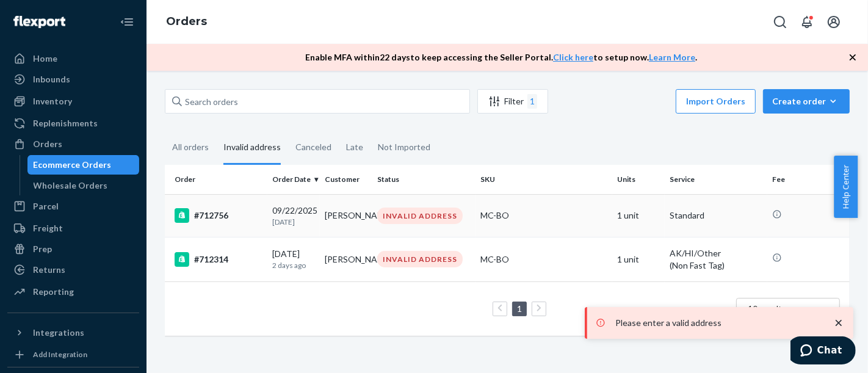  Describe the element at coordinates (73, 292) in the screenshot. I see `a: Reporting` at that location.